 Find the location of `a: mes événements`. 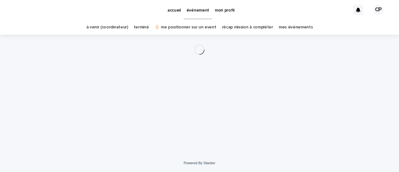

a: mes événements is located at coordinates (296, 27).